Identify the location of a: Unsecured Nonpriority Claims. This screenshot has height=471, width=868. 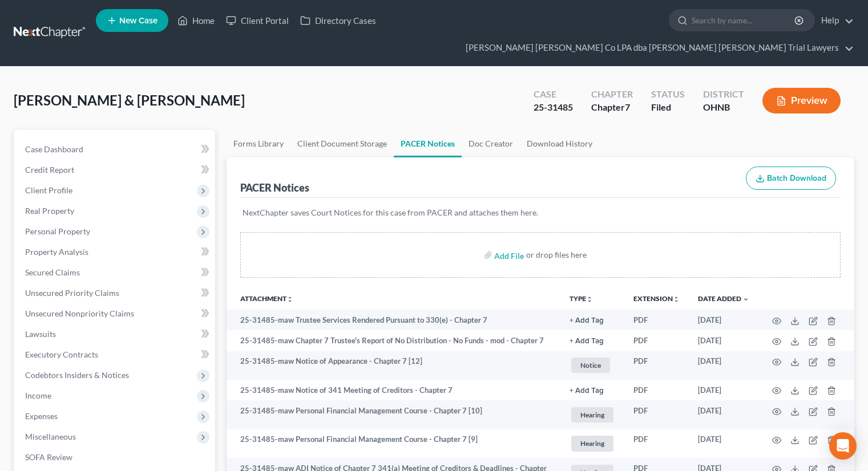
(115, 313).